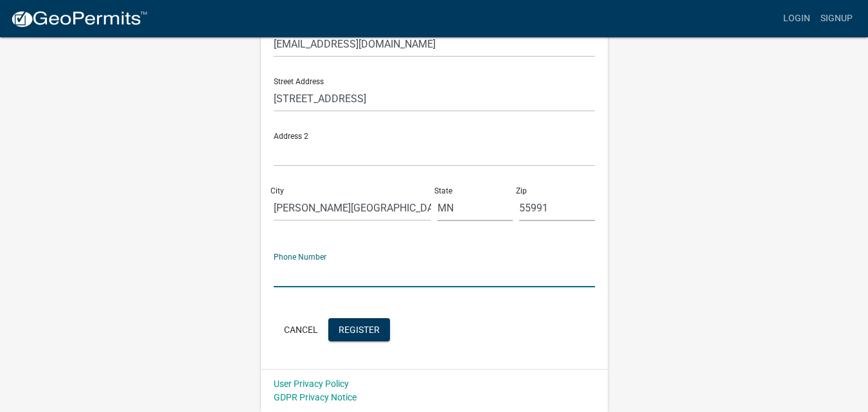 Image resolution: width=868 pixels, height=412 pixels. I want to click on a: Signup, so click(836, 19).